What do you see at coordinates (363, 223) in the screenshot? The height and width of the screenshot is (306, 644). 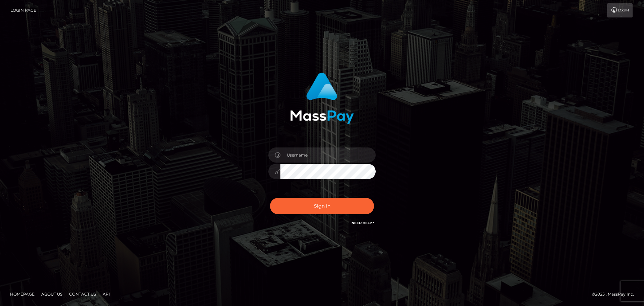 I see `a: Need Help?` at bounding box center [363, 223].